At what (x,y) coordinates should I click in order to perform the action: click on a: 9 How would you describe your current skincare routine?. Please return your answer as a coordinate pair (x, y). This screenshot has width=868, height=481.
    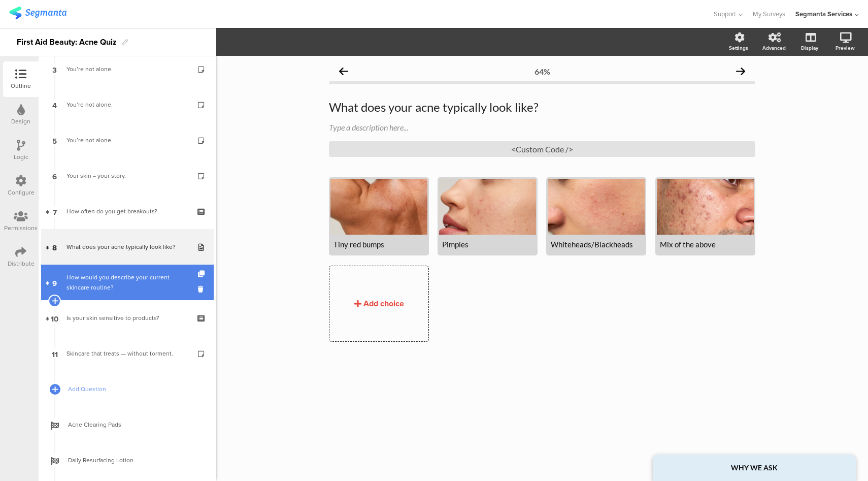
    Looking at the image, I should click on (128, 282).